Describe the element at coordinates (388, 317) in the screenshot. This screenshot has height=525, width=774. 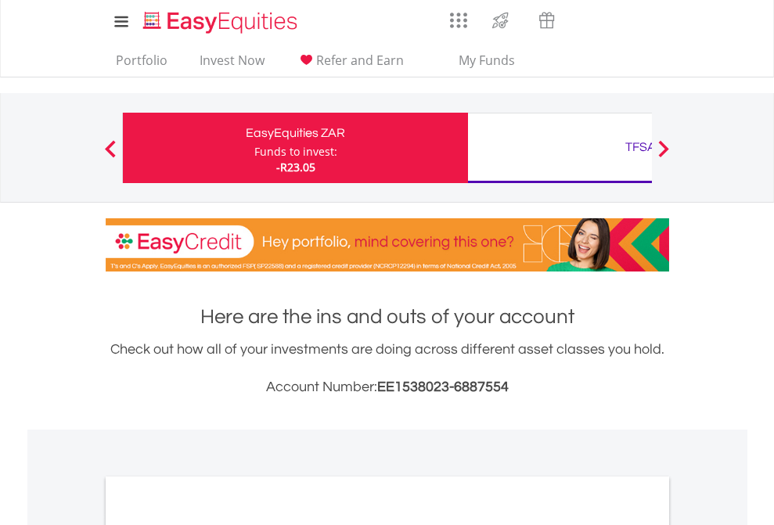
I see `h1: Here are the ins and outs of your account` at that location.